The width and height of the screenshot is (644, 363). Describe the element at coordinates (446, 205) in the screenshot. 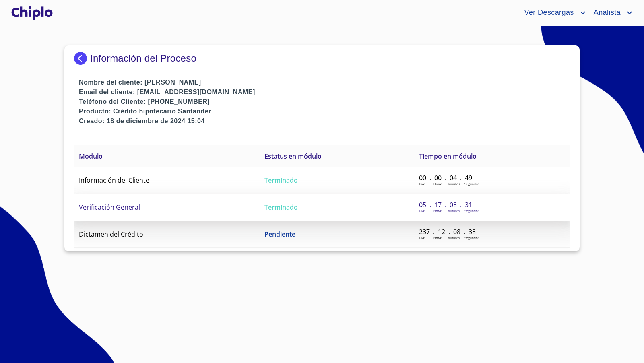

I see `p: 05 : 17 : 08 : 31` at that location.